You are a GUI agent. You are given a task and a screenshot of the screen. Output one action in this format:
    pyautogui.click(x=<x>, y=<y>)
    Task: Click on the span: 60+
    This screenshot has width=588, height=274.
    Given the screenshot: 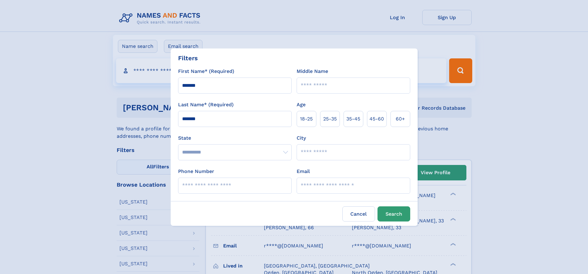 What is the action you would take?
    pyautogui.click(x=400, y=119)
    